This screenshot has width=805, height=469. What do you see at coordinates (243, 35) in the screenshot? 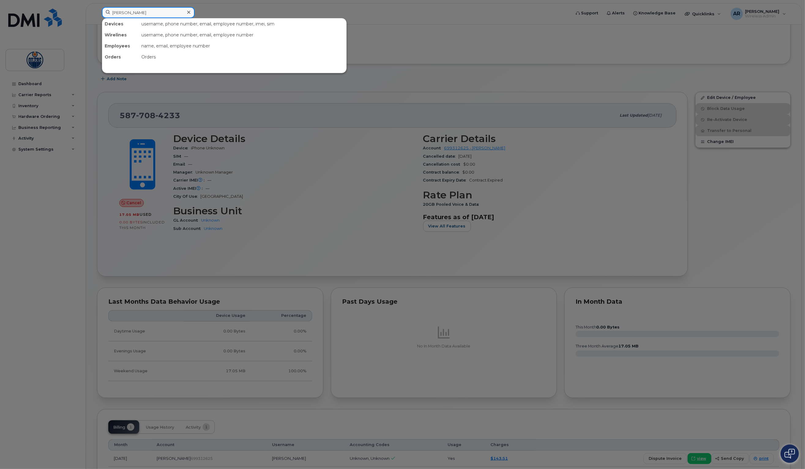
I see `div: username, phone number, email, employee number` at bounding box center [243, 35].